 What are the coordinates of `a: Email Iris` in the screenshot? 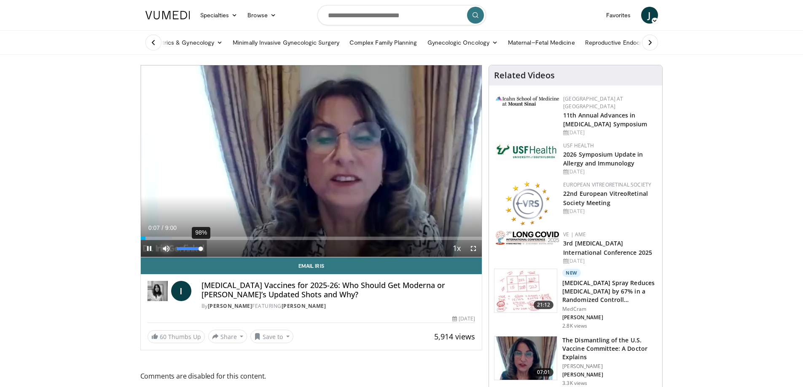 It's located at (311, 266).